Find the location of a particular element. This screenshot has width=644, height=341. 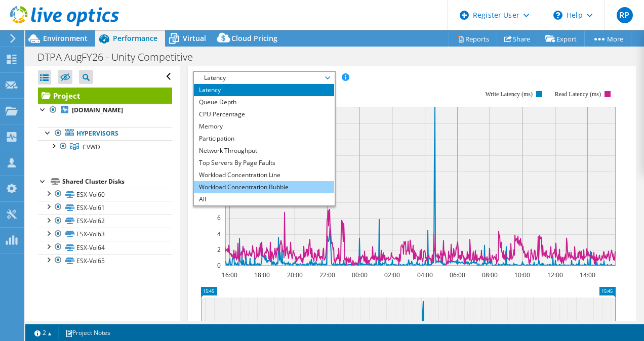

text: 00:00 is located at coordinates (359, 275).